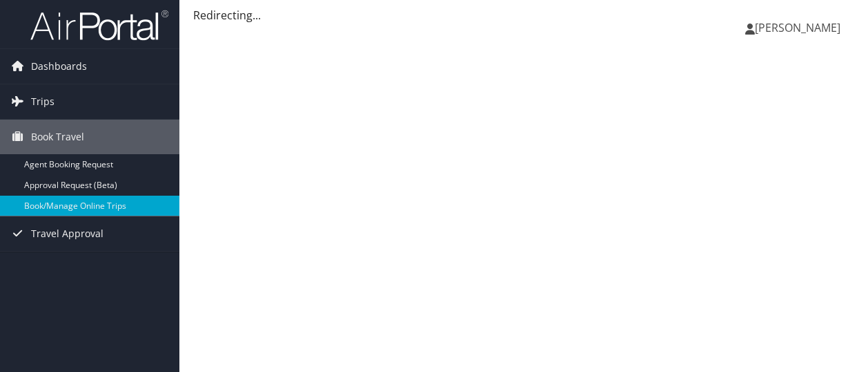 The image size is (868, 372). I want to click on img: airportal-logo.png, so click(99, 25).